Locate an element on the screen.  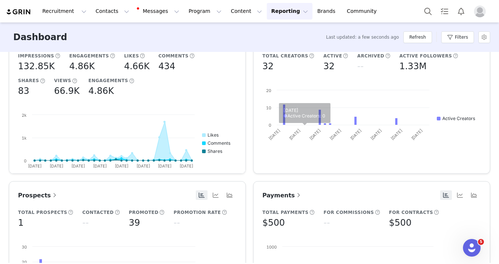
button: Contacts is located at coordinates (112, 11).